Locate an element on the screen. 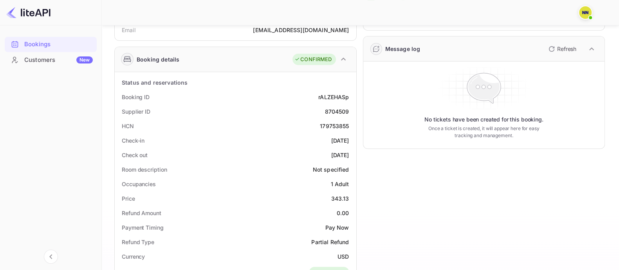 The image size is (619, 270). img: N/A N/A is located at coordinates (585, 13).